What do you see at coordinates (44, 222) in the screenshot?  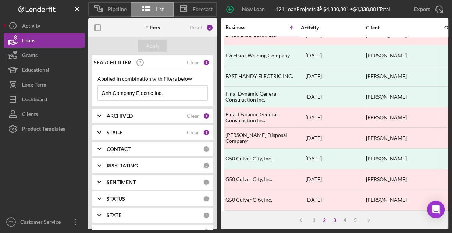 I see `button: CSCustomer Service` at bounding box center [44, 222].